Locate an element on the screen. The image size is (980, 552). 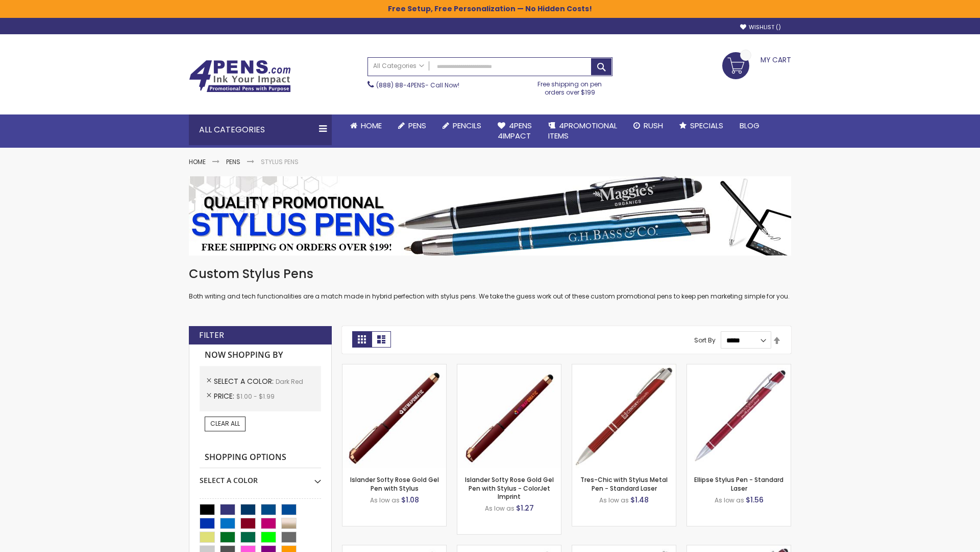
span: $1.56 is located at coordinates (755, 500).